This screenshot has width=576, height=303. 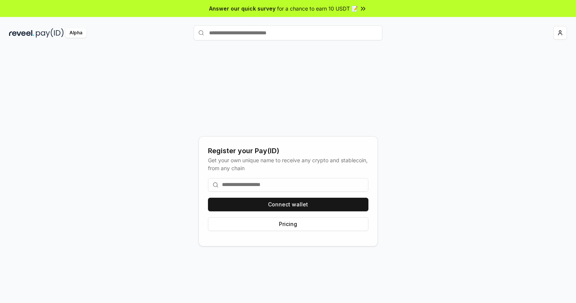 What do you see at coordinates (288, 224) in the screenshot?
I see `button: Pricing` at bounding box center [288, 224].